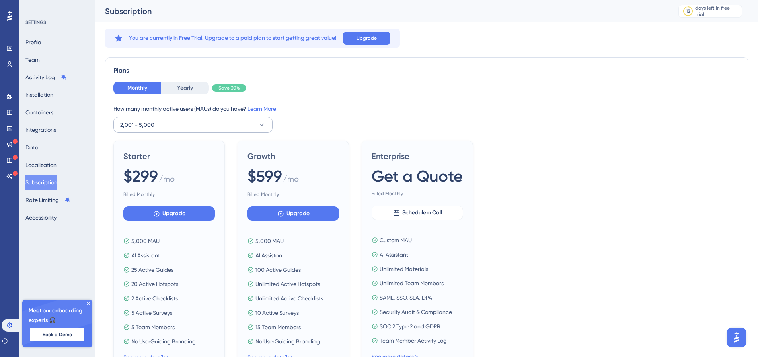  What do you see at coordinates (48, 200) in the screenshot?
I see `button: Rate Limiting` at bounding box center [48, 200].